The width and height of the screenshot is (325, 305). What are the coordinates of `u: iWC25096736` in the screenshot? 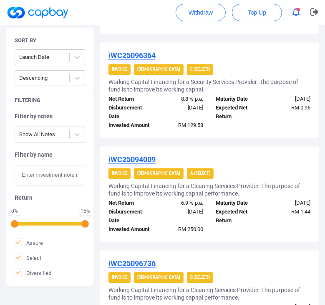 It's located at (132, 263).